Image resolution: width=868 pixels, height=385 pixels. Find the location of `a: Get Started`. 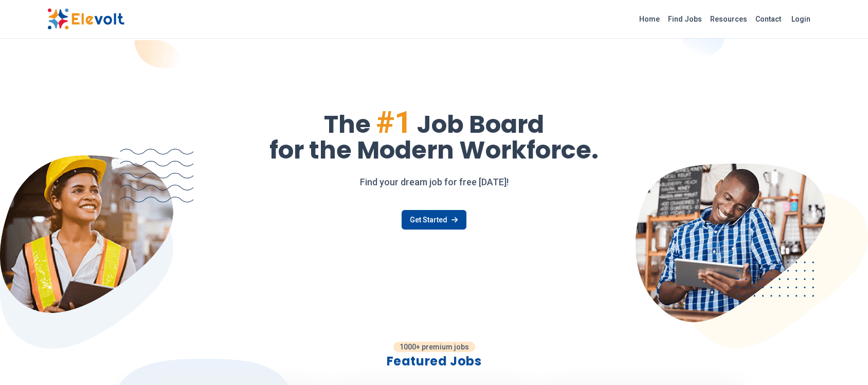

a: Get Started is located at coordinates (434, 220).